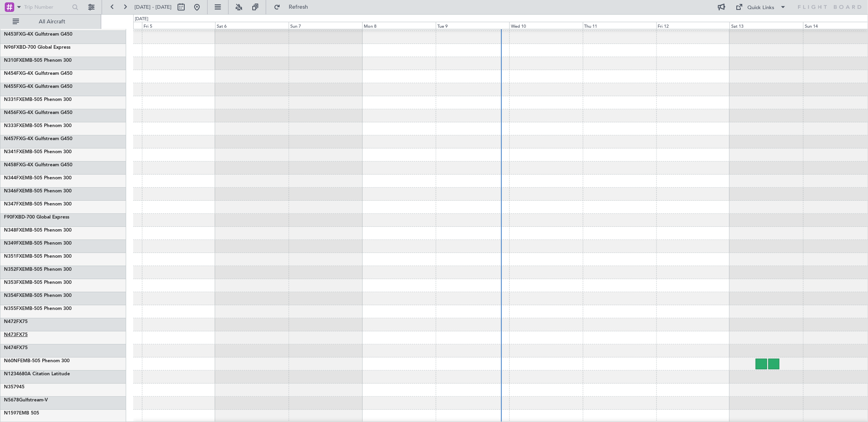 The width and height of the screenshot is (868, 422). Describe the element at coordinates (13, 191) in the screenshot. I see `span: N346FX` at that location.